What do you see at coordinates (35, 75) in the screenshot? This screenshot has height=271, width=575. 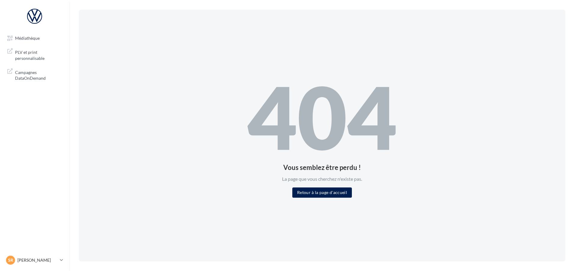 I see `a: Campagnes DataOnDemand` at bounding box center [35, 75].